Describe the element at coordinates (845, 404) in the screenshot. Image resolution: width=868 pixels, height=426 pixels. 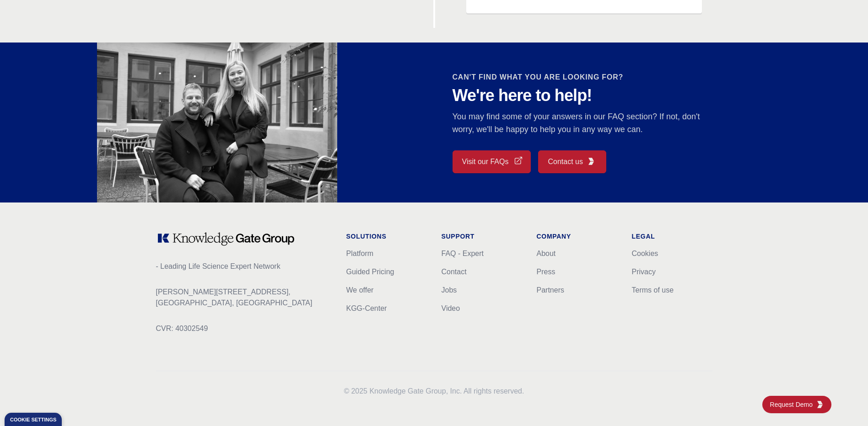
I see `div: Chat Widget` at that location.